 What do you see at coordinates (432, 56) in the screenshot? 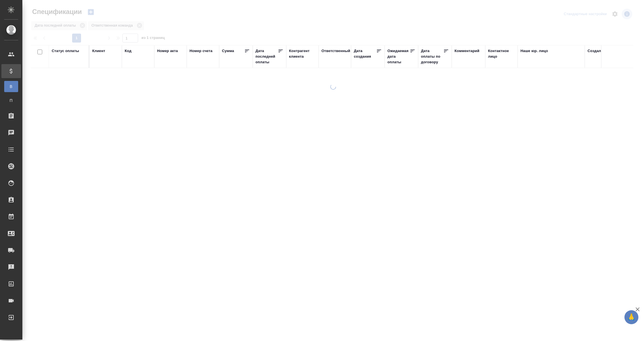
I see `div: Дата оплаты по договору` at bounding box center [432, 56].